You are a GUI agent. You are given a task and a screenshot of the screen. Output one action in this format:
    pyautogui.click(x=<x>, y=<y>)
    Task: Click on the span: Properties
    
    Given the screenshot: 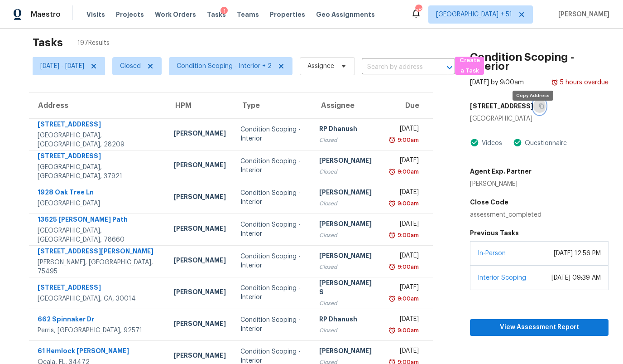 What is the action you would take?
    pyautogui.click(x=288, y=14)
    